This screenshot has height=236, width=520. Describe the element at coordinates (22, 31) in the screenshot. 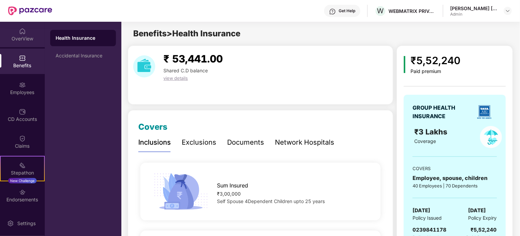

I see `img: svg+xml;base64,PHN2ZyBpZD0iSG9tZSIgeG1sbnM9Imh0dHA6Ly93d3cudzMub3JnLzIwMDAvc3ZnIiB3aWR0aD0iMjAiIG...` at that location.